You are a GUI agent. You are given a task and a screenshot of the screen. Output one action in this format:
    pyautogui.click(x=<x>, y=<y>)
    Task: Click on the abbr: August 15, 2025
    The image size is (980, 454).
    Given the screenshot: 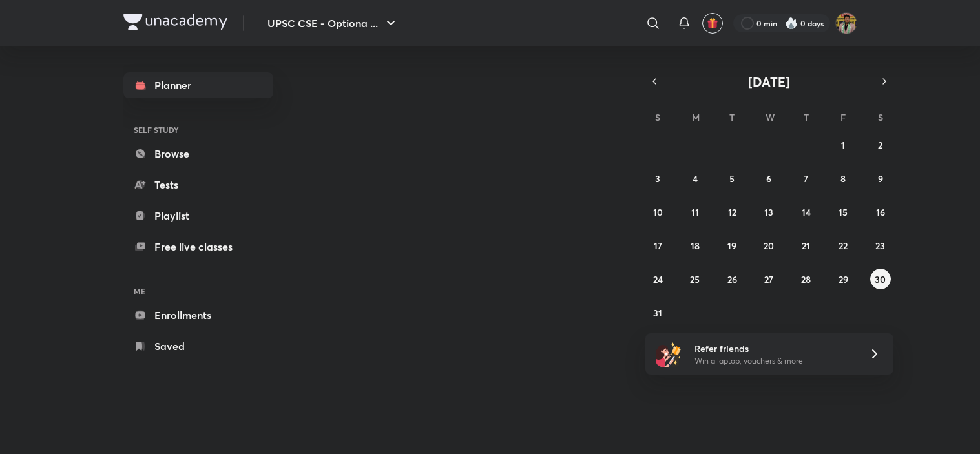 What is the action you would take?
    pyautogui.click(x=843, y=212)
    